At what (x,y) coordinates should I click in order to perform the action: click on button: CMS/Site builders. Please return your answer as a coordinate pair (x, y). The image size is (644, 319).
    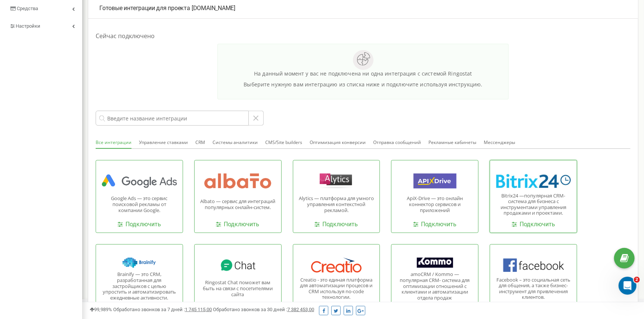
    Looking at the image, I should click on (283, 142).